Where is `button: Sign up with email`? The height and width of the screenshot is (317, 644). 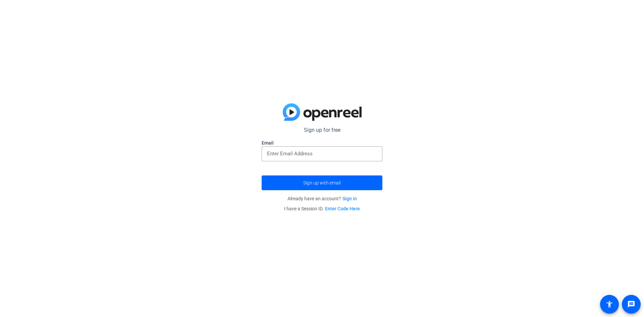 button: Sign up with email is located at coordinates (322, 183).